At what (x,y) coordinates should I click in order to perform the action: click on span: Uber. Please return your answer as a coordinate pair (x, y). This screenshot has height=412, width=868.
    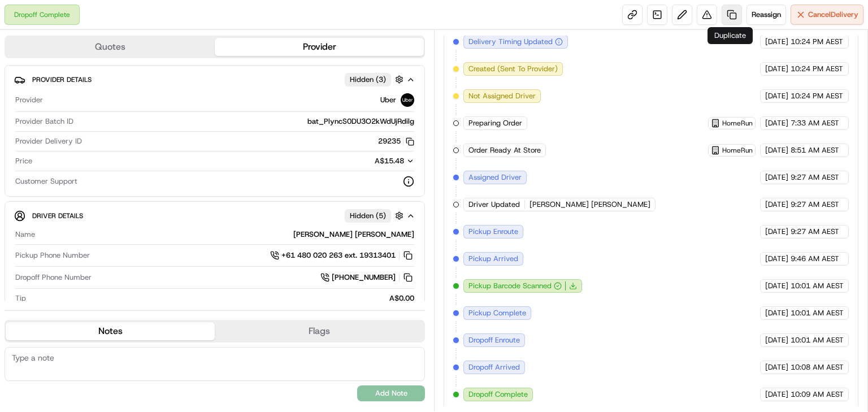
    Looking at the image, I should click on (388, 100).